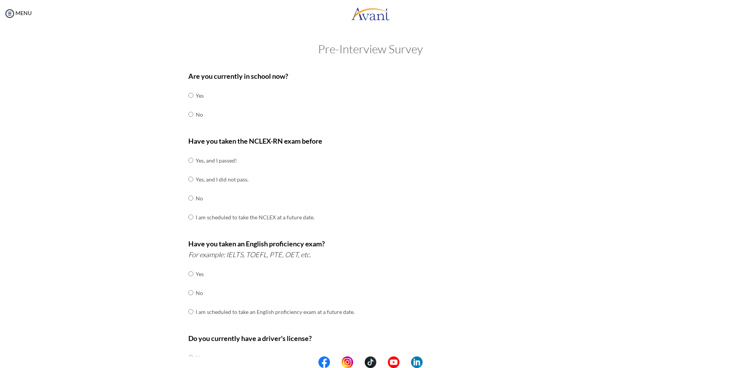  I want to click on img: fb.png, so click(324, 362).